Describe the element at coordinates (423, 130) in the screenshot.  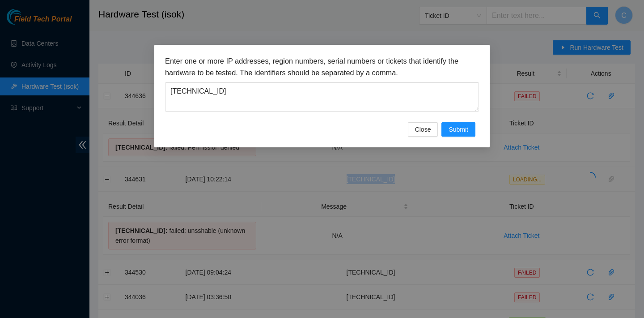
I see `span: Close` at that location.